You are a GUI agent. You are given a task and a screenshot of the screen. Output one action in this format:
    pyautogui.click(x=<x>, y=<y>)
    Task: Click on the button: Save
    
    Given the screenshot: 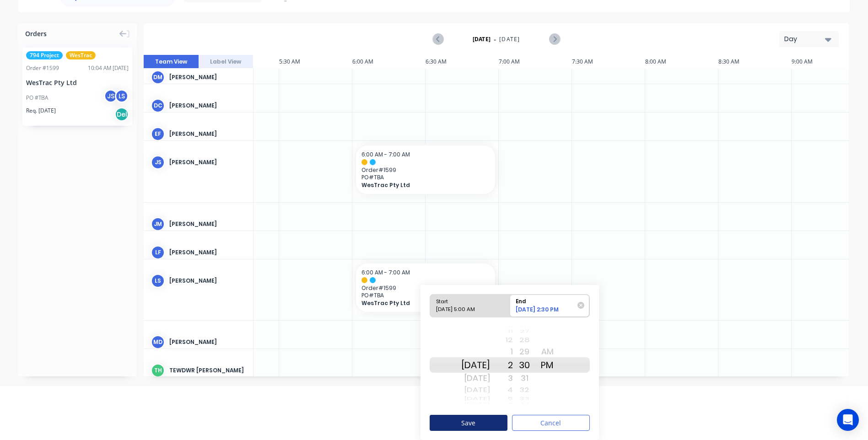 What is the action you would take?
    pyautogui.click(x=468, y=423)
    